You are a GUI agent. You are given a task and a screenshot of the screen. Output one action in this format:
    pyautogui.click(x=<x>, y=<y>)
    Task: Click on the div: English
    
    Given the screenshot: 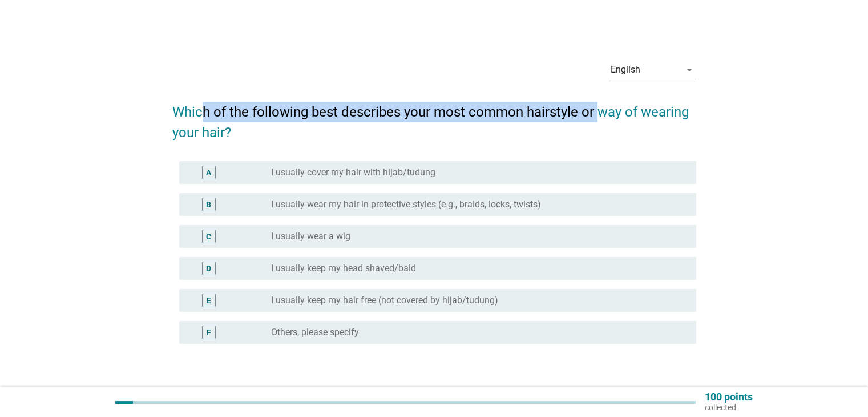 What is the action you would take?
    pyautogui.click(x=625, y=70)
    